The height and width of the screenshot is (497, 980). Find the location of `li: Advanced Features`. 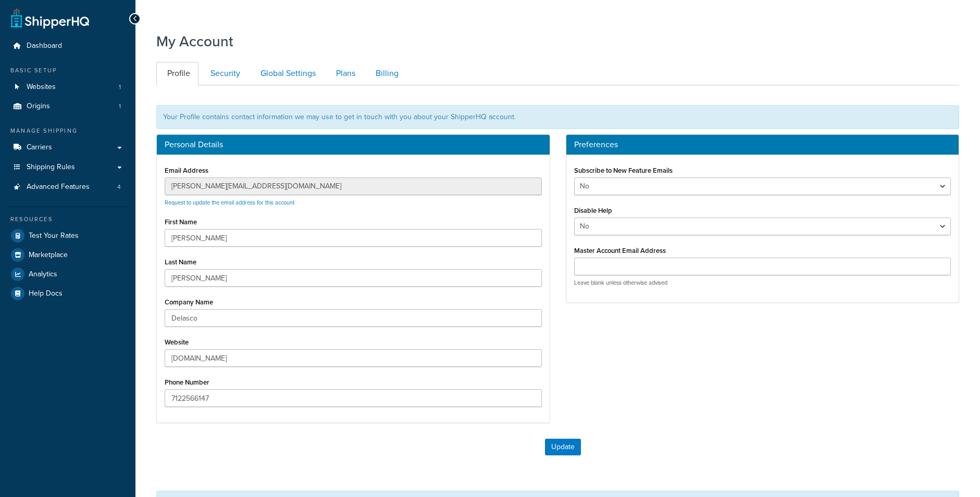

li: Advanced Features is located at coordinates (67, 187).